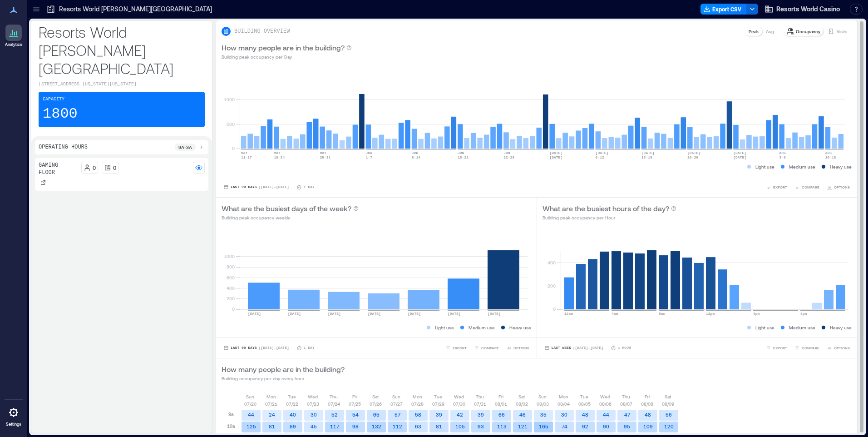 Image resolution: width=868 pixels, height=437 pixels. What do you see at coordinates (376, 415) in the screenshot?
I see `text: 65` at bounding box center [376, 415].